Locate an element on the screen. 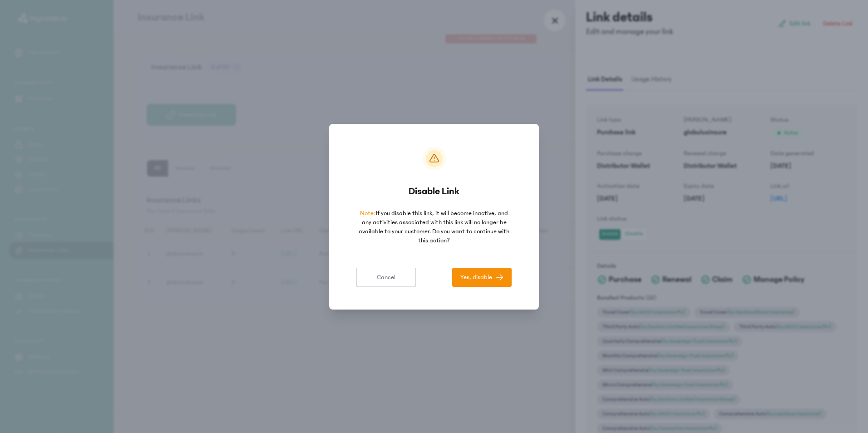 The height and width of the screenshot is (433, 868). span: Note: is located at coordinates (368, 214).